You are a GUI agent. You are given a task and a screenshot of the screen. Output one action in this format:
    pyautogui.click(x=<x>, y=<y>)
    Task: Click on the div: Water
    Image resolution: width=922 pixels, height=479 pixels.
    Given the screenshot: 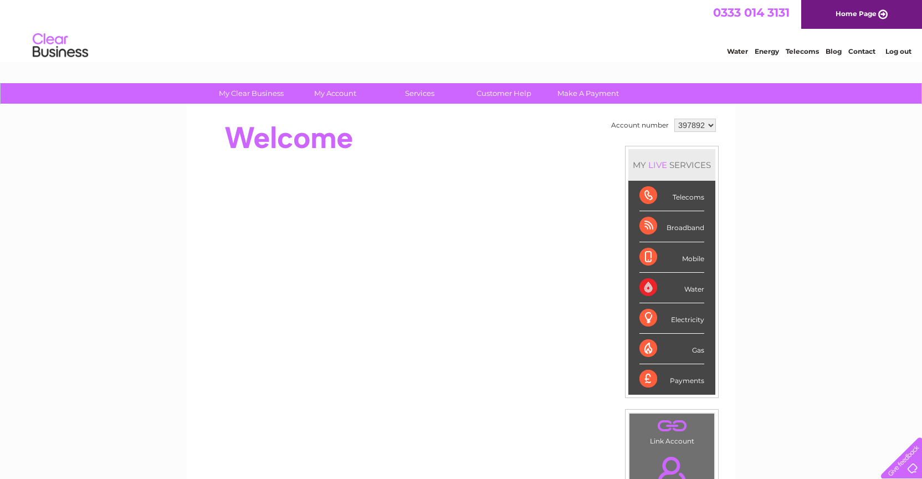 What is the action you would take?
    pyautogui.click(x=672, y=288)
    